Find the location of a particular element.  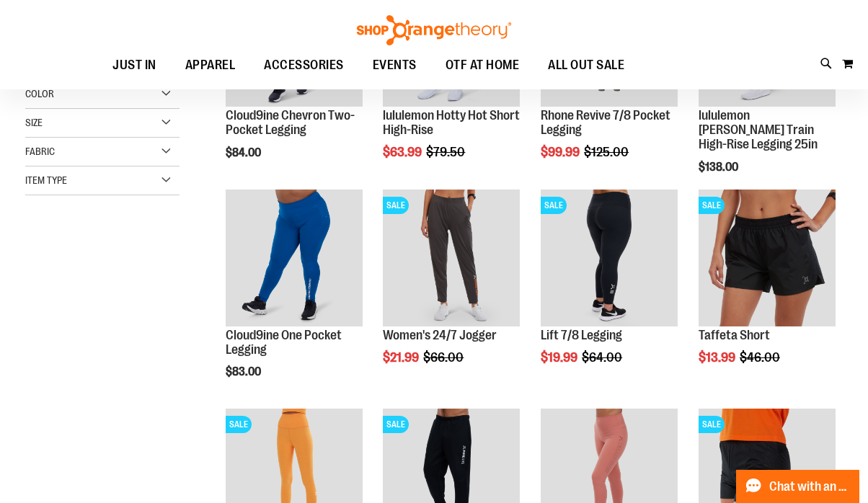

a: lululemon Hotty Hot Short High-Rise is located at coordinates (451, 122).